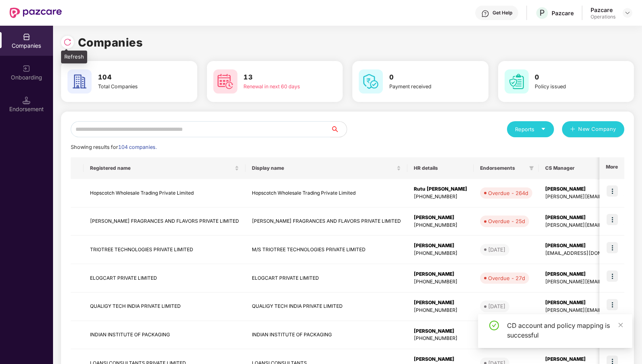 The image size is (642, 364). Describe the element at coordinates (26, 68) in the screenshot. I see `img: svg+xml;base64,PHN2ZyB3aWR0aD0iMjAiIGhlaWdodD0iMjAiIHZpZXdCb3g9IjAgMCAyMCAyMCIgZmlsbD0ibm9uZSIgeG...` at that location.